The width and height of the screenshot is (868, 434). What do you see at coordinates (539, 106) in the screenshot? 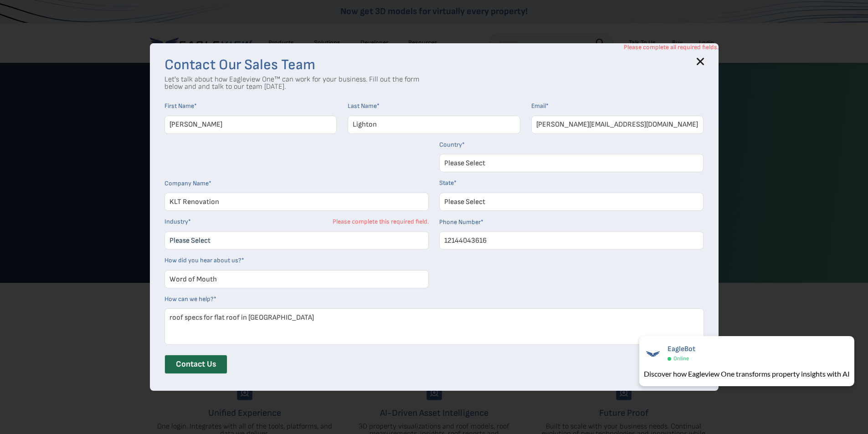
I see `span: Email` at bounding box center [539, 106].